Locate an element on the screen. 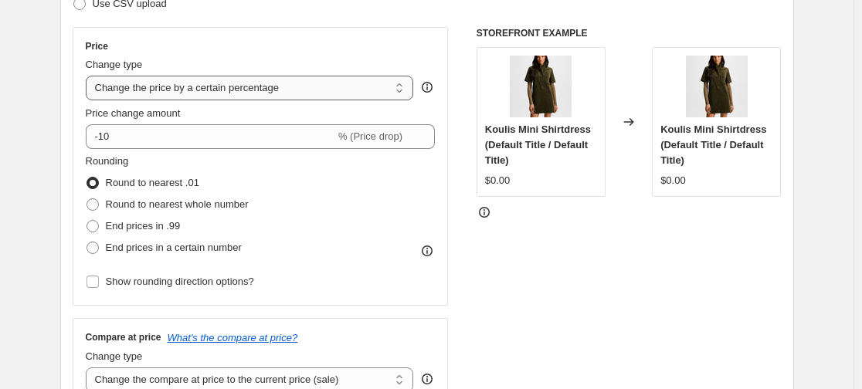 This screenshot has width=862, height=389. h3: Price is located at coordinates (97, 46).